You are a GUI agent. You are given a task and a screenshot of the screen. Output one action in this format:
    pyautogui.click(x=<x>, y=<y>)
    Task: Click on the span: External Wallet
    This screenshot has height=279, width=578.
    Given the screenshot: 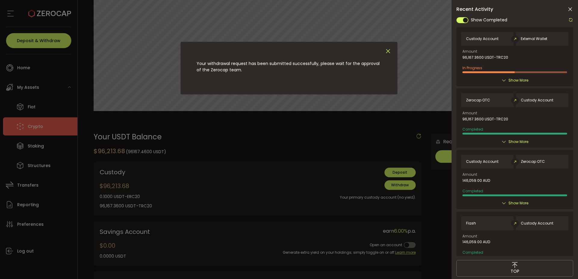 What is the action you would take?
    pyautogui.click(x=534, y=39)
    